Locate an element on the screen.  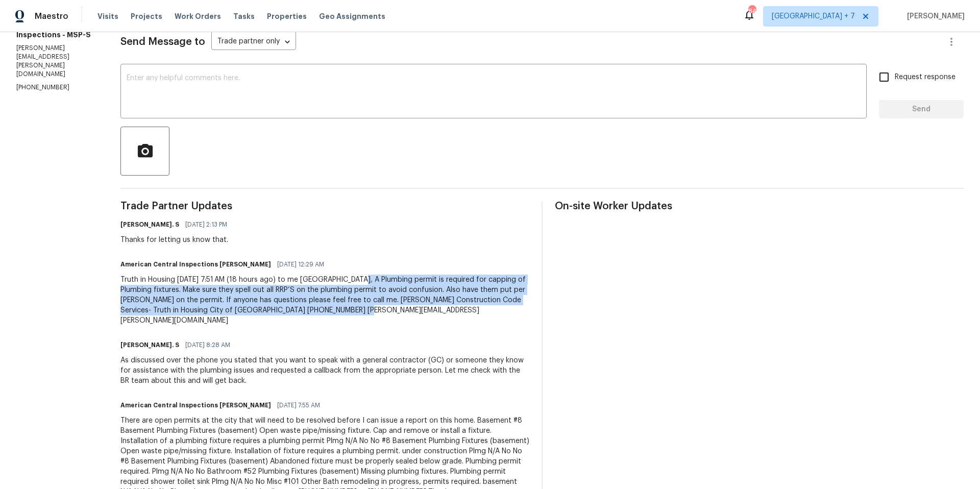
div: 84 is located at coordinates (752, 11).